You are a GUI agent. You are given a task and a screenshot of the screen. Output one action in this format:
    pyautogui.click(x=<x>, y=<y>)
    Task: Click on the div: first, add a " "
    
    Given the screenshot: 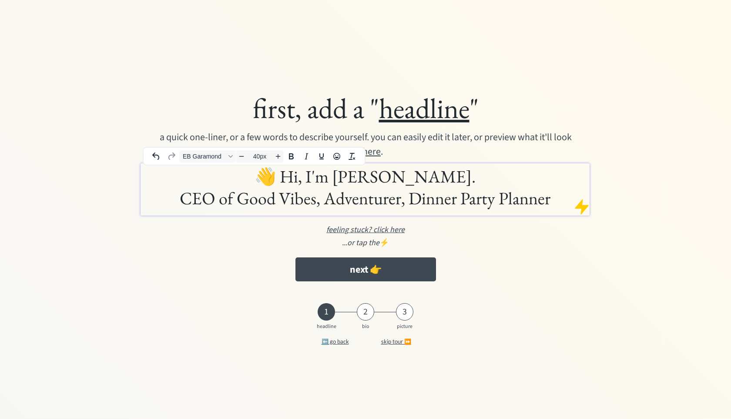 What is the action you would take?
    pyautogui.click(x=366, y=108)
    